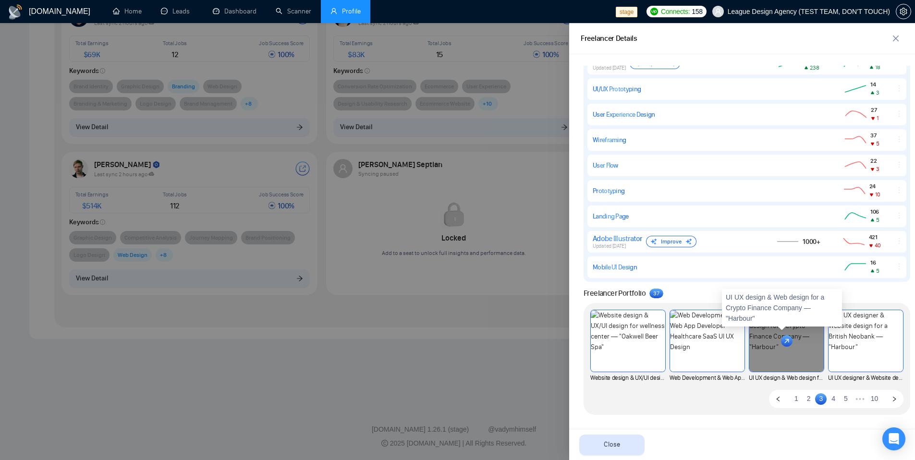 The height and width of the screenshot is (460, 915). I want to click on a: 2, so click(809, 399).